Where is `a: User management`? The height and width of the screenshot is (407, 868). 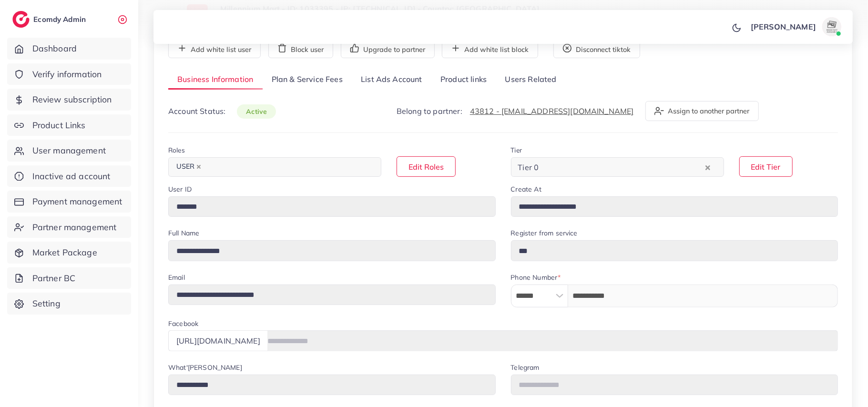
a: User management is located at coordinates (69, 151).